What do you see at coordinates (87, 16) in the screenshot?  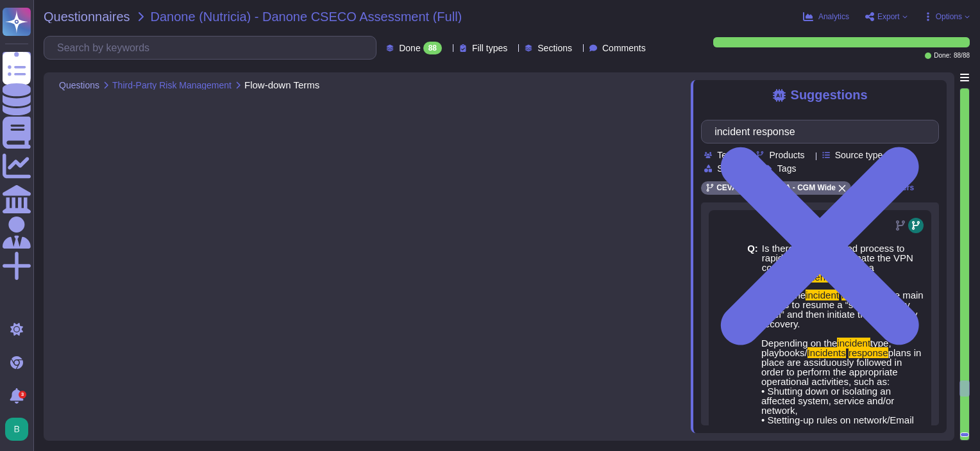 I see `span: Questionnaires` at bounding box center [87, 16].